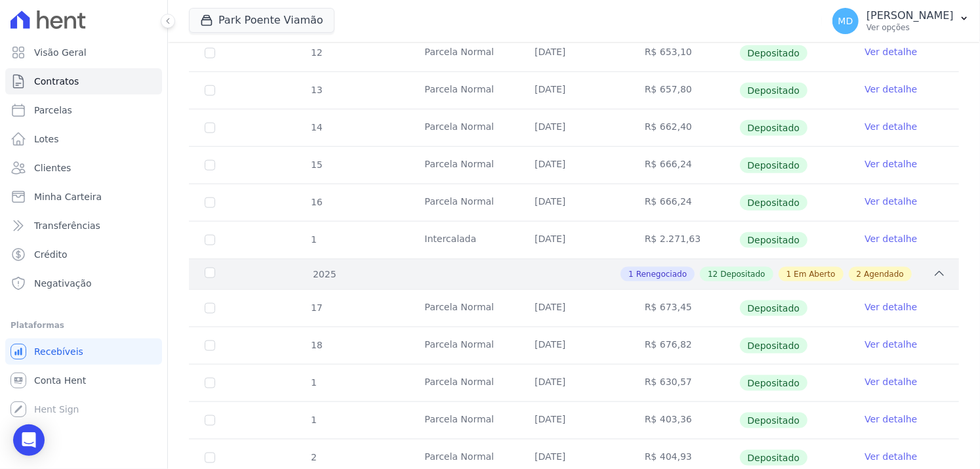 This screenshot has height=469, width=980. Describe the element at coordinates (29, 441) in the screenshot. I see `div: Open Intercom Messenger` at that location.